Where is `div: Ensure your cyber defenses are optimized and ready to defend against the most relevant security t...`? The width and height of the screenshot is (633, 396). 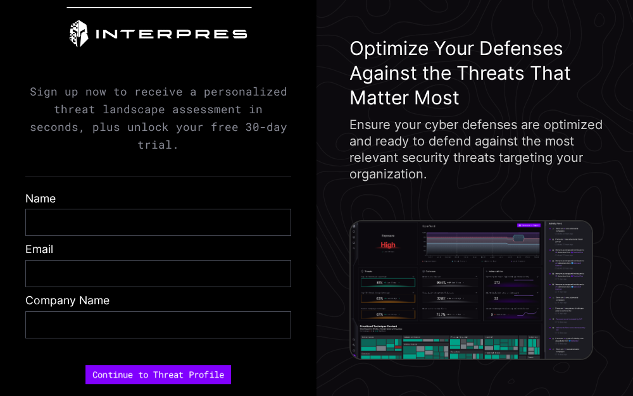 div: Ensure your cyber defenses are optimized and ready to defend against the most relevant security t... is located at coordinates (485, 149).